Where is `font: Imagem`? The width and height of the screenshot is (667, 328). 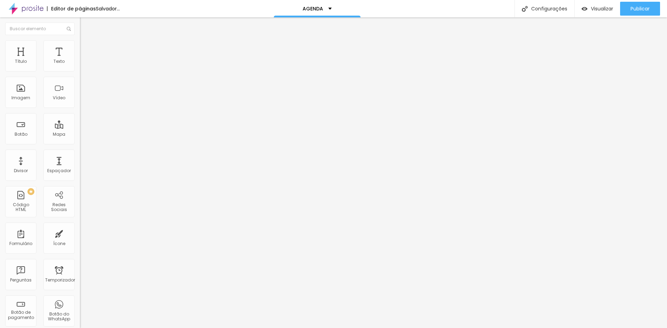
font: Imagem is located at coordinates (21, 98).